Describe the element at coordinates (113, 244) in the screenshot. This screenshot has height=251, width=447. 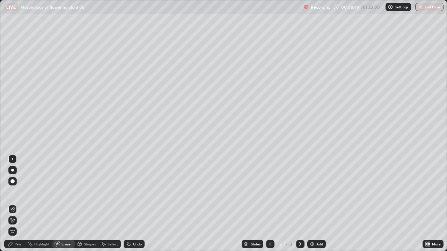
I see `div: Select` at that location.